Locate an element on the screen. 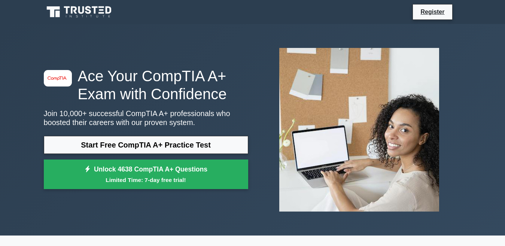  h1: Ace Your CompTIA A+ Exam with Confidence is located at coordinates (146, 85).